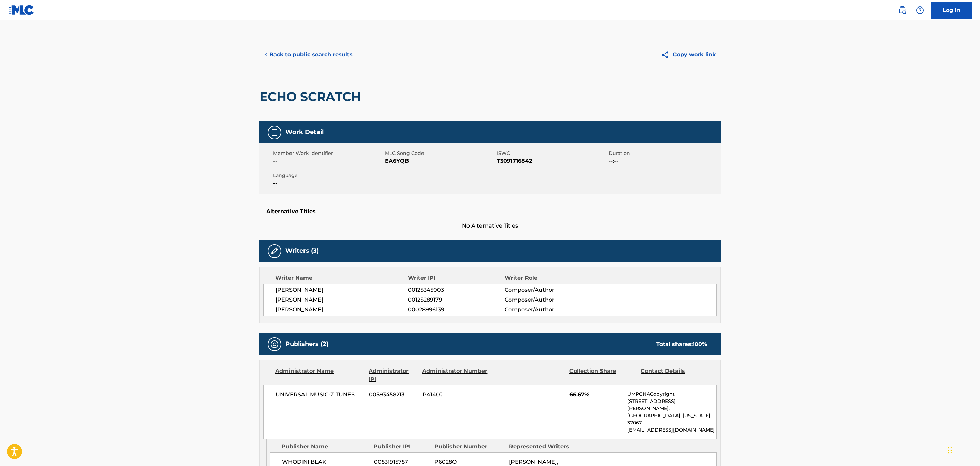  What do you see at coordinates (902, 10) in the screenshot?
I see `img: search` at bounding box center [902, 10].